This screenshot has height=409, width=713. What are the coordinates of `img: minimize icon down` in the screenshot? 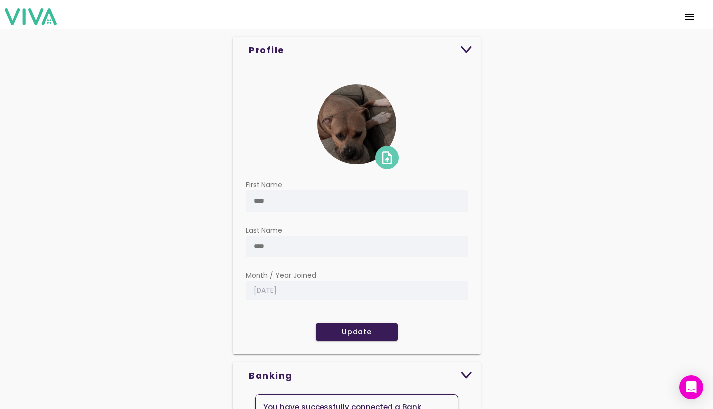 It's located at (467, 375).